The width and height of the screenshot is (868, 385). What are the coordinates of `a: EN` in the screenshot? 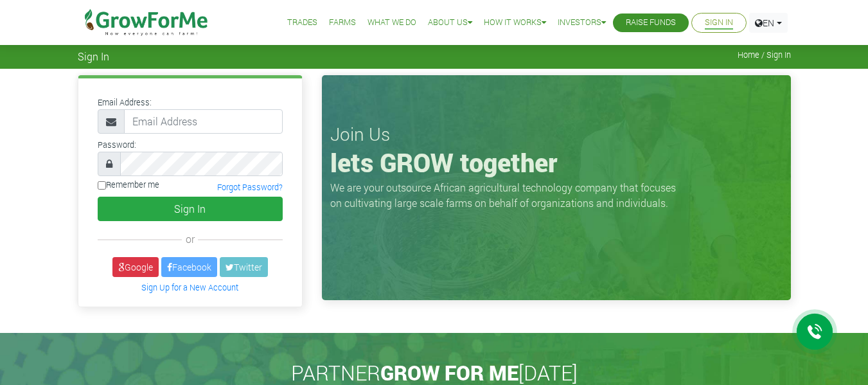 It's located at (769, 22).